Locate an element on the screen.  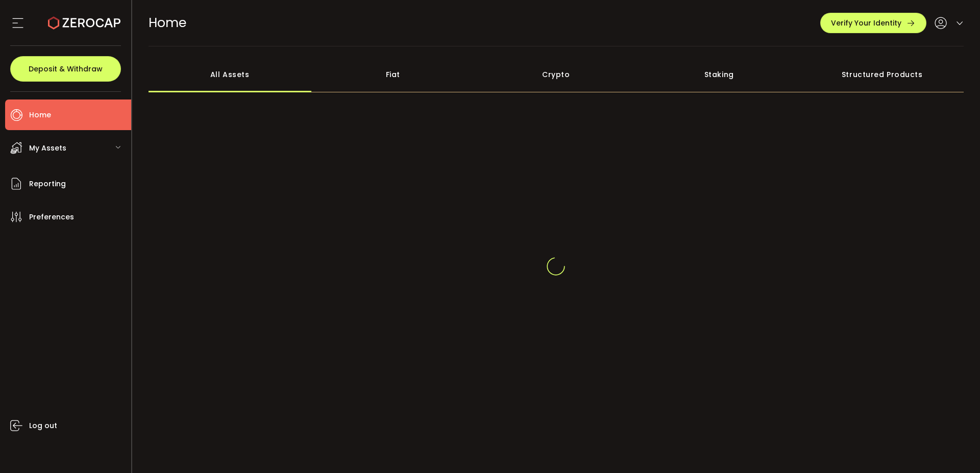
span: Deposit & Withdraw is located at coordinates (66, 68).